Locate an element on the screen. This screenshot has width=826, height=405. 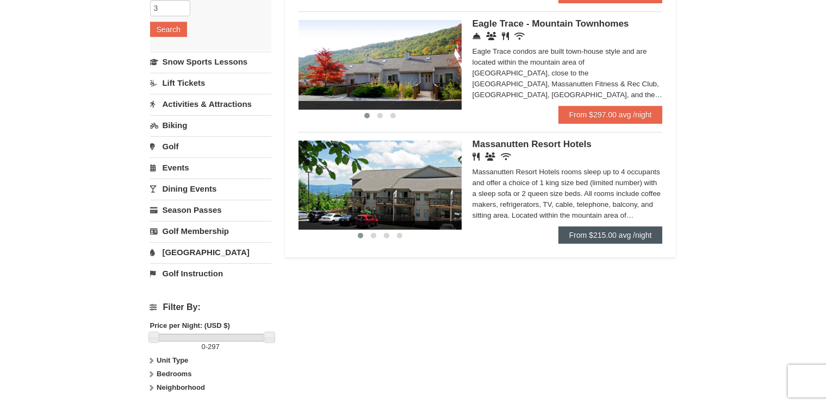
i: Banquet Facilities is located at coordinates (490, 157).